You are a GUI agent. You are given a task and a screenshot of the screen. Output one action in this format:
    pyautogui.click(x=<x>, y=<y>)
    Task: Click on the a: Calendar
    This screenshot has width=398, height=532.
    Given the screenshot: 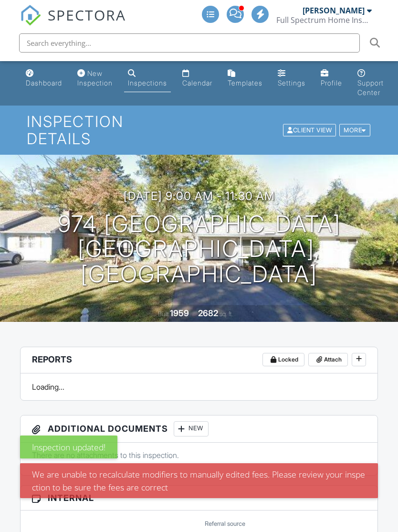 What is the action you would take?
    pyautogui.click(x=197, y=78)
    